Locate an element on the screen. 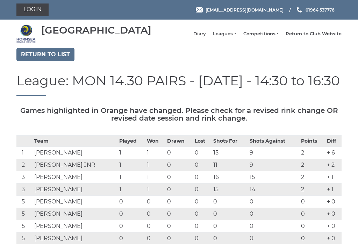  th: Shots Against is located at coordinates (273, 141).